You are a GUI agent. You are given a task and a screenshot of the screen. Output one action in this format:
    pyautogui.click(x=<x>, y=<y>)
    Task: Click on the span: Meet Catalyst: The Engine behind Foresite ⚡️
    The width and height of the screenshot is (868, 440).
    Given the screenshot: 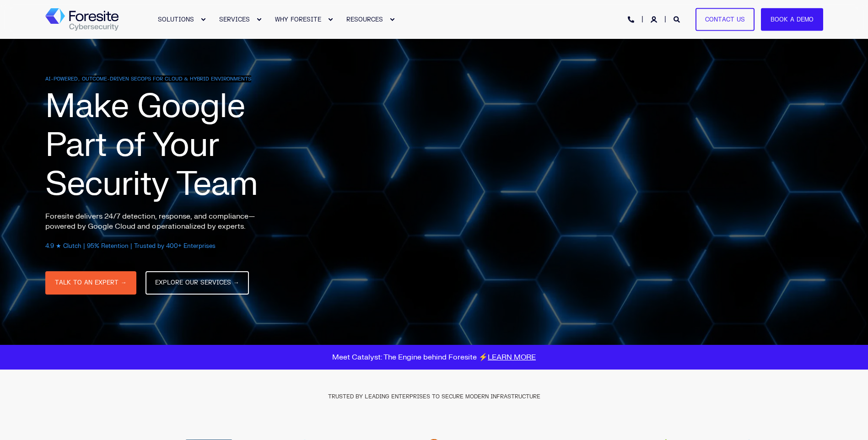 What is the action you would take?
    pyautogui.click(x=434, y=357)
    